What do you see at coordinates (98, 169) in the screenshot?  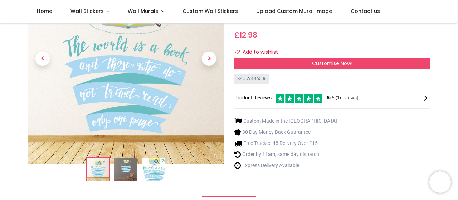 I see `img: The World Is A Book Travel Quote Wall Sticker` at bounding box center [98, 169].